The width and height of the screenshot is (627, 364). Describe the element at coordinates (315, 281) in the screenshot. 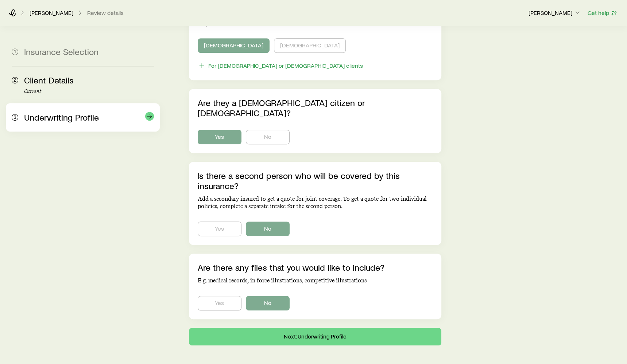

I see `p: E.g. medical records, in force illustrations, competitive illustrations` at that location.